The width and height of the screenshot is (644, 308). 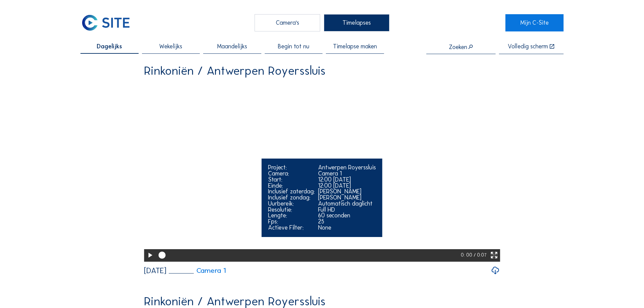 I want to click on div: Inclusief zaterdag:, so click(x=291, y=192).